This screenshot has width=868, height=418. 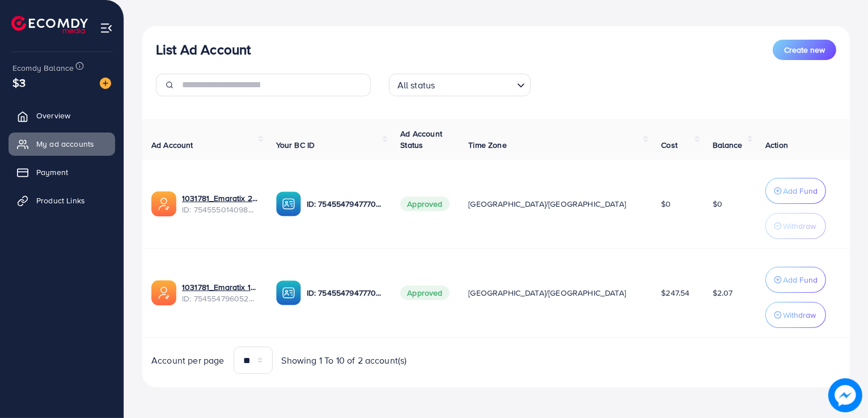 I want to click on span: All status, so click(x=416, y=85).